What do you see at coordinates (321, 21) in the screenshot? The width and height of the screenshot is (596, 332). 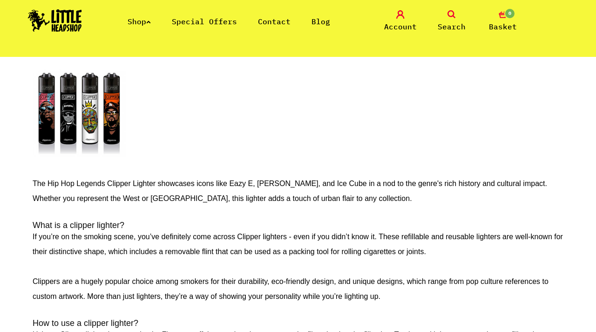 I see `a: Blog` at bounding box center [321, 21].